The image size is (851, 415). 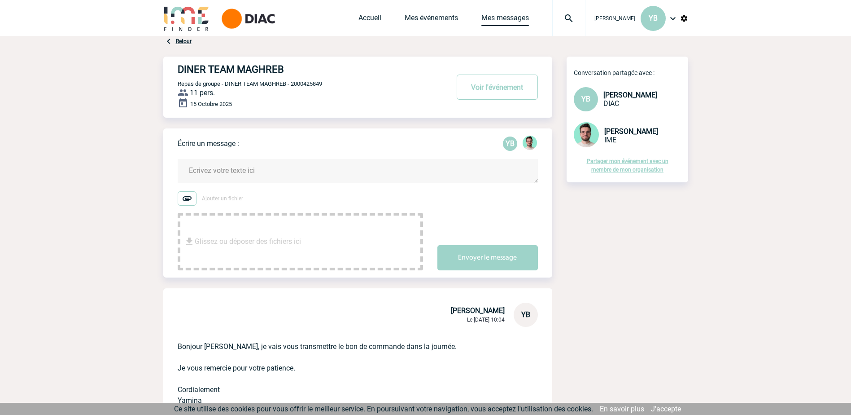 What do you see at coordinates (631, 73) in the screenshot?
I see `p: Conversation partagée avec :` at bounding box center [631, 73].